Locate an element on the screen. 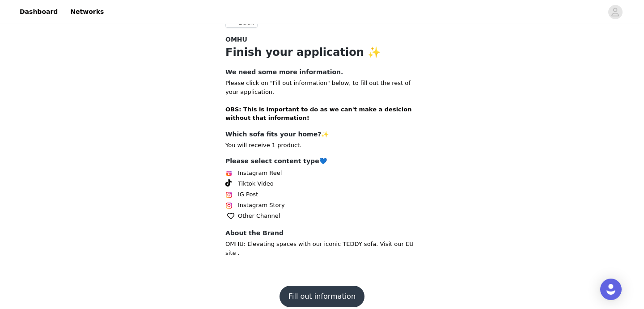 Image resolution: width=644 pixels, height=309 pixels. button: Fill out information is located at coordinates (322, 297).